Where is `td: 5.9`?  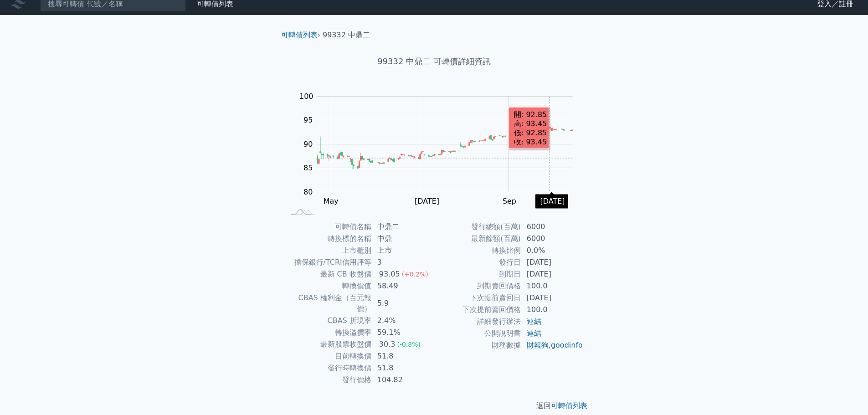 td: 5.9 is located at coordinates (402, 304).